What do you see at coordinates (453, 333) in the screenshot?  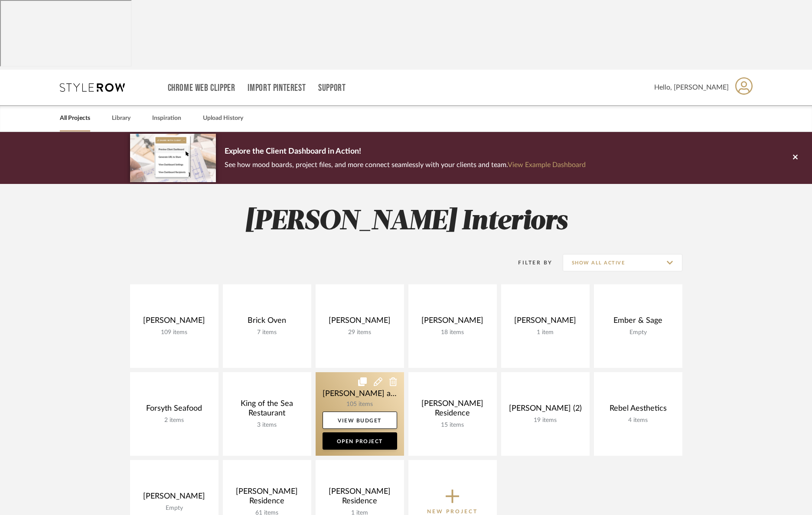 I see `div: 18 items` at bounding box center [453, 333].